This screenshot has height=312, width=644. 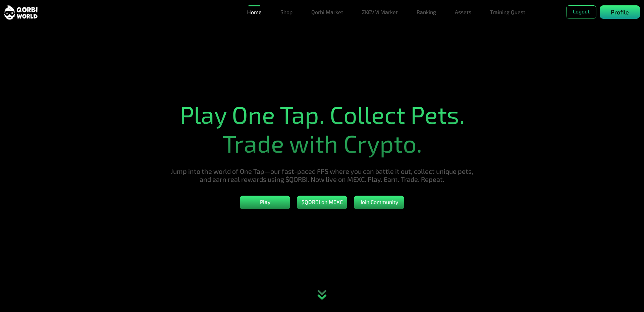 I want to click on a: Shop, so click(x=287, y=12).